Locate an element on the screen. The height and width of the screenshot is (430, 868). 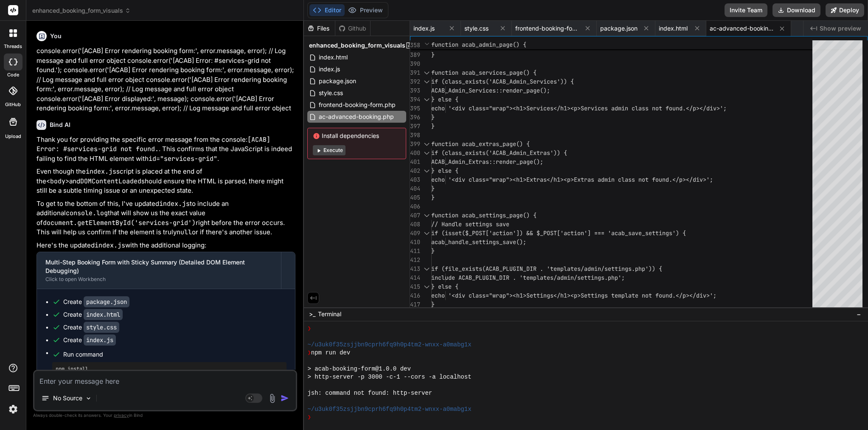
p: Even though the script is placed at the end of the and should ensure the HTML is parsed, there mi... is located at coordinates (166, 181).